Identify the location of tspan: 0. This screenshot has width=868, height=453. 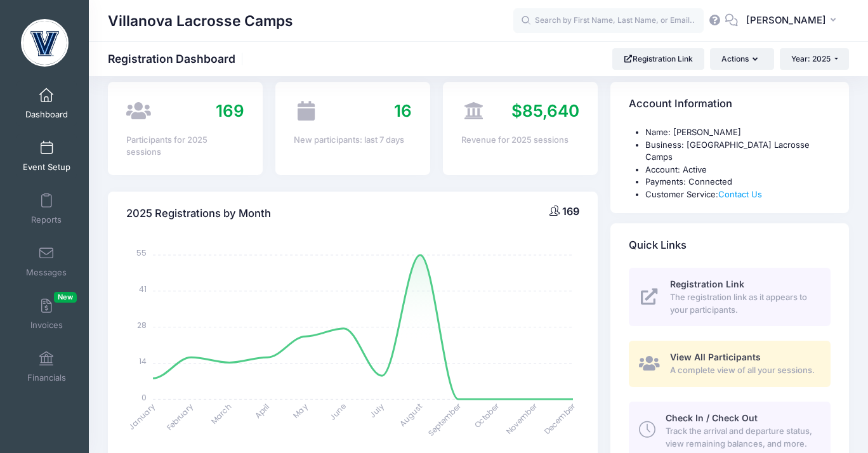
(144, 397).